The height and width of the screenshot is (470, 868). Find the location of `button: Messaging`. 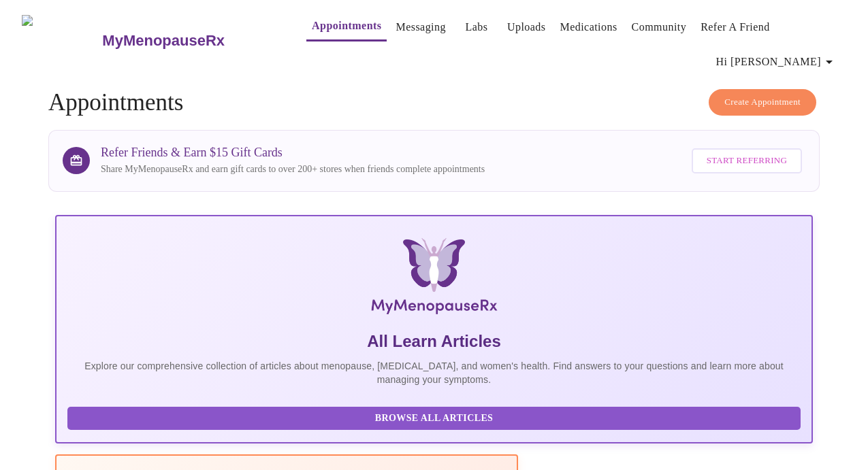

button: Messaging is located at coordinates (420, 27).